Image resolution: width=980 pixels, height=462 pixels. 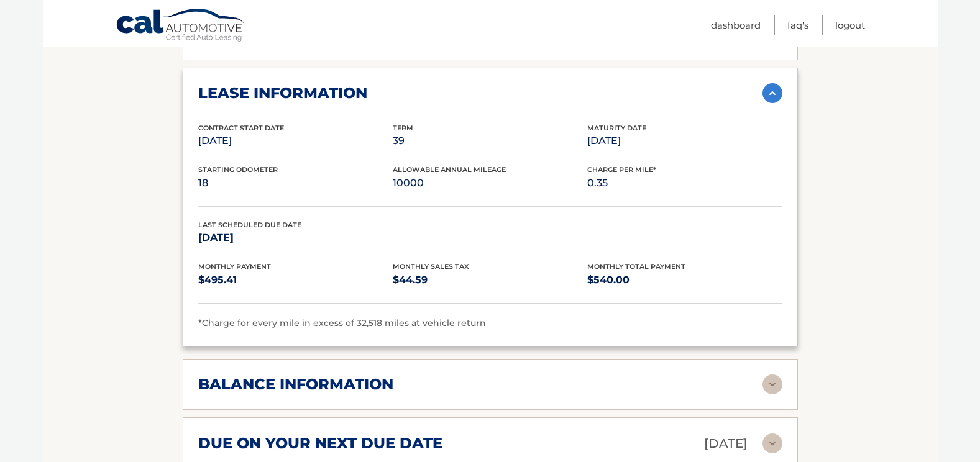 What do you see at coordinates (320, 444) in the screenshot?
I see `h2: due on your next due date` at bounding box center [320, 444].